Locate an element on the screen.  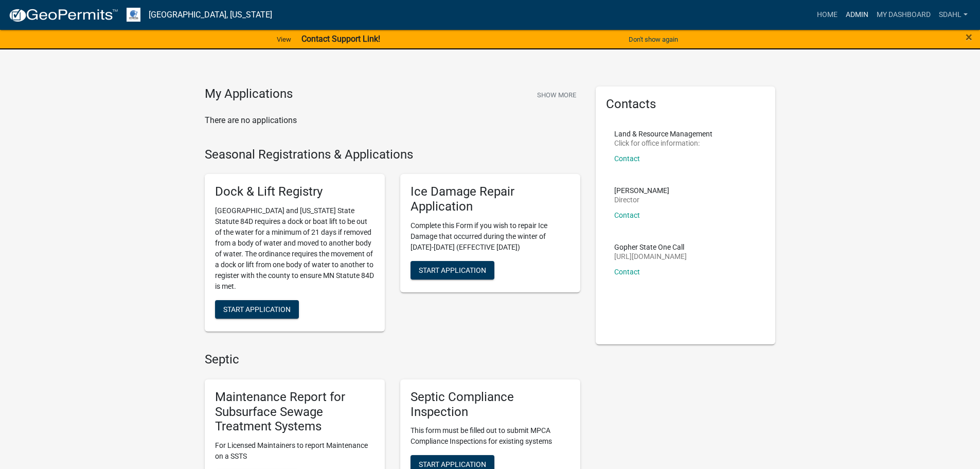
h5: Maintenance Report for Subsurface Sewage Treatment Systems is located at coordinates (295, 412).